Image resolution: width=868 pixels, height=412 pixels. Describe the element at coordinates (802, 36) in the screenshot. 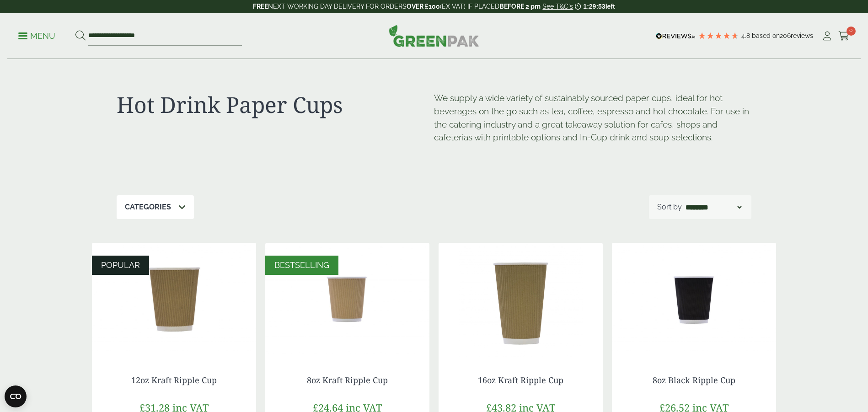

I see `span: reviews` at that location.